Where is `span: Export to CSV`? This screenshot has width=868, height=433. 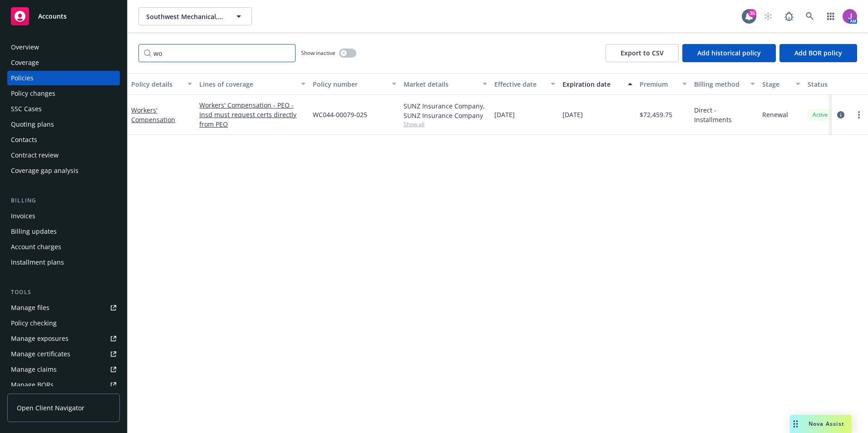 span: Export to CSV is located at coordinates (642, 53).